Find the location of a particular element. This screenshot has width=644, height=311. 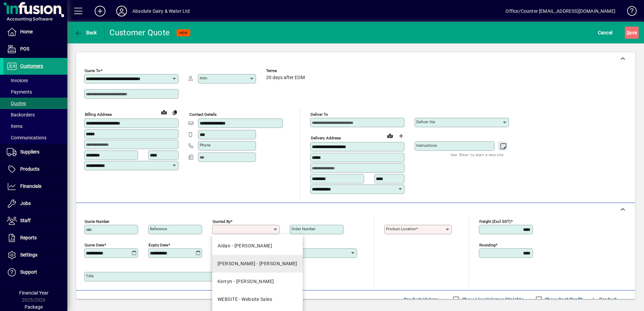

mat-option: Aidan - Aidan Wright is located at coordinates (257, 246).